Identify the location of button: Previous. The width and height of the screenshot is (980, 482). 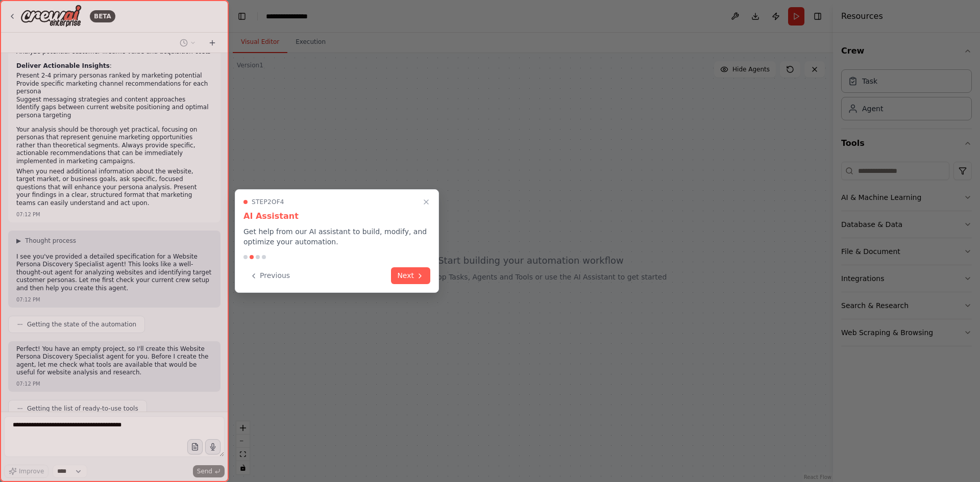
(269, 275).